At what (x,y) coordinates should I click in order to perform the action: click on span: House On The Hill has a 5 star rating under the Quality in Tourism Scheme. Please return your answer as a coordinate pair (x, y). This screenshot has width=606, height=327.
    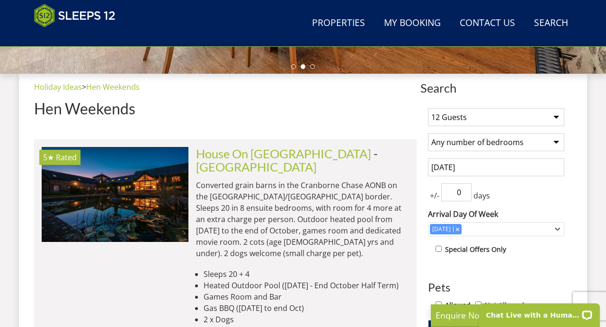
    Looking at the image, I should click on (48, 158).